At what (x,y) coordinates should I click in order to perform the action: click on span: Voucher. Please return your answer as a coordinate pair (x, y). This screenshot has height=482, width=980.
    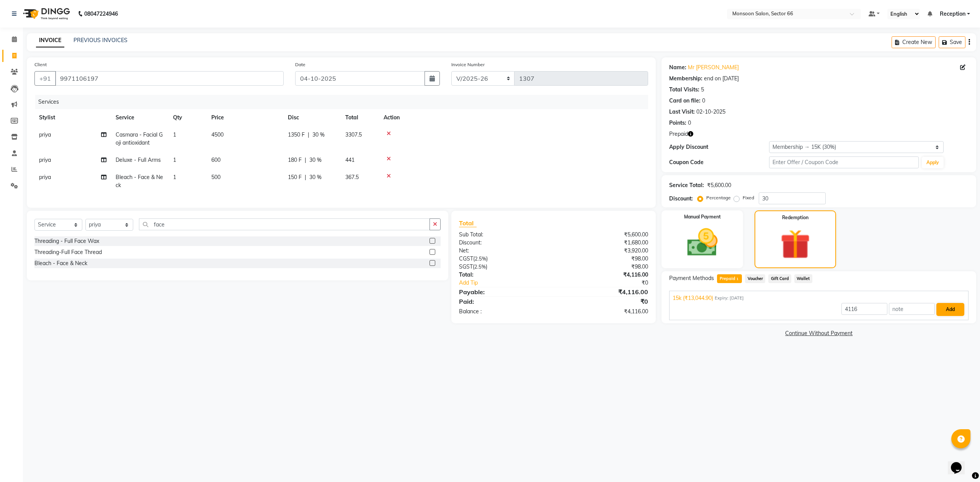
    Looking at the image, I should click on (755, 279).